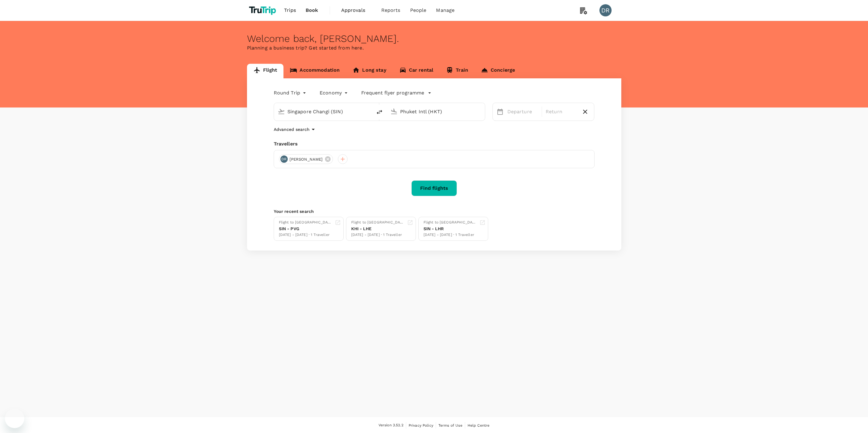  What do you see at coordinates (417, 71) in the screenshot?
I see `a: Car rental` at bounding box center [417, 71].